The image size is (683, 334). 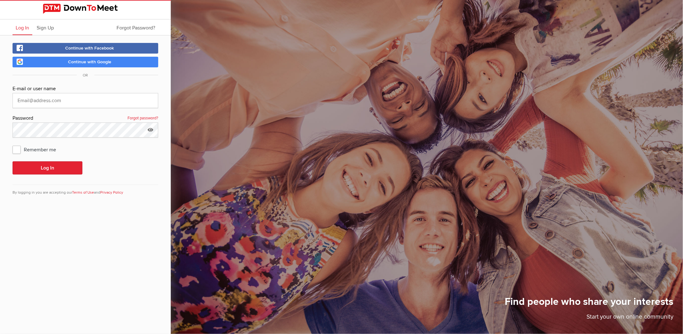 What do you see at coordinates (85, 118) in the screenshot?
I see `div: Password` at bounding box center [85, 118].